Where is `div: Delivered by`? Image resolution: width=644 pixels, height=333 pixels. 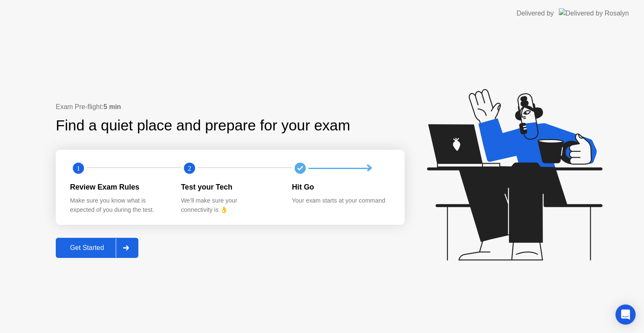
div: Delivered by is located at coordinates (535, 14).